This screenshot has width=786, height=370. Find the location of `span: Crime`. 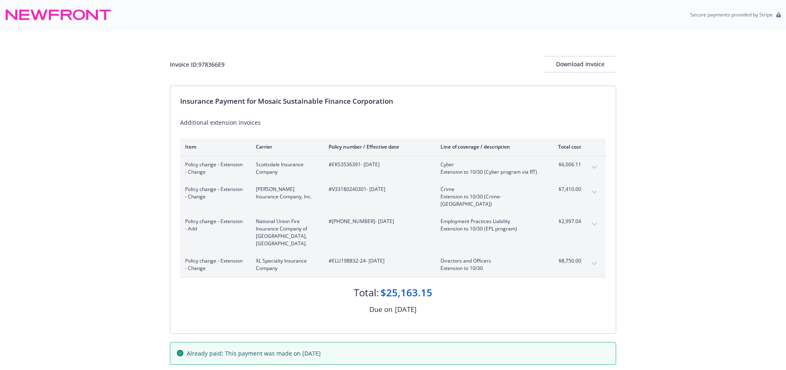

span: Crime is located at coordinates (488, 189).